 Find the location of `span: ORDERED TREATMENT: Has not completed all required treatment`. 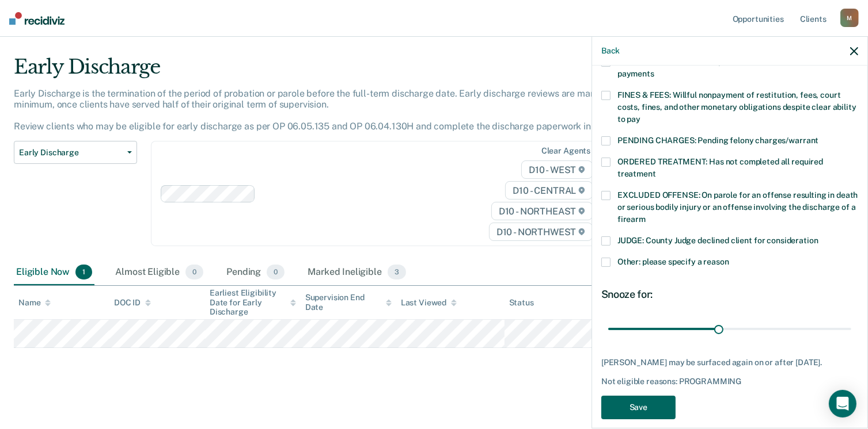

span: ORDERED TREATMENT: Has not completed all required treatment is located at coordinates (720, 167).